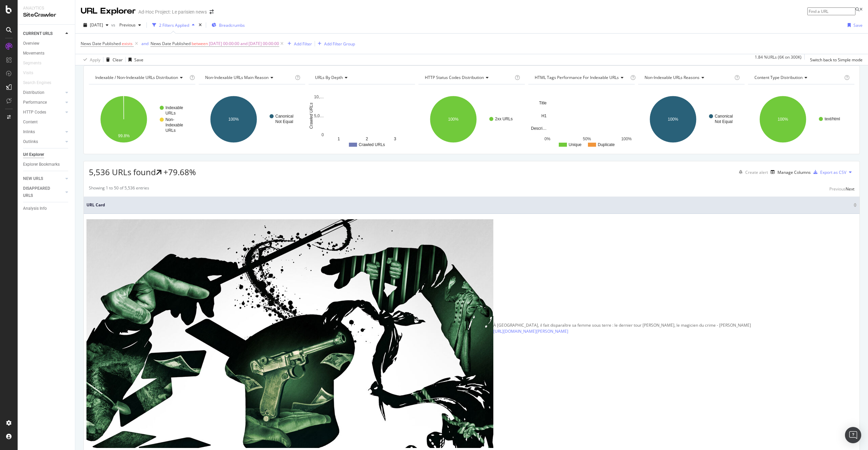 The width and height of the screenshot is (868, 450). Describe the element at coordinates (200, 25) in the screenshot. I see `div: times` at that location.